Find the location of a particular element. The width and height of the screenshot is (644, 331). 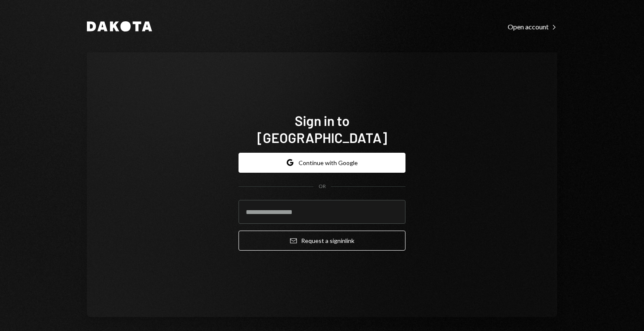

button: Continue with Google is located at coordinates (322, 162).